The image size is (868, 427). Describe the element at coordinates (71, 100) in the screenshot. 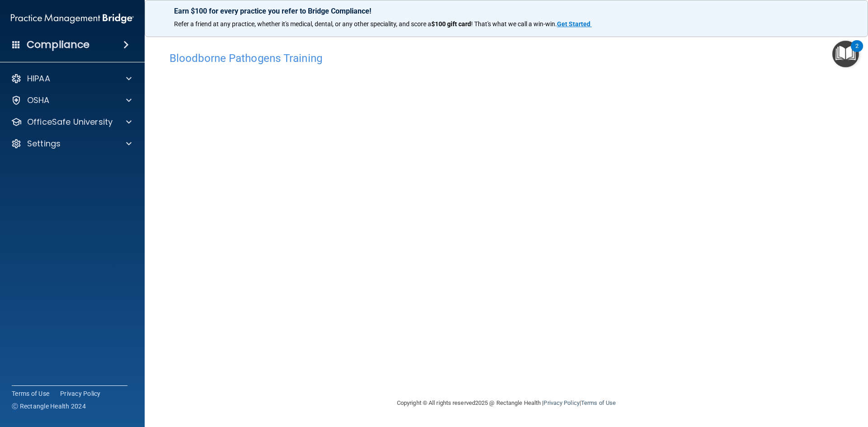

I see `a: OSHA` at that location.